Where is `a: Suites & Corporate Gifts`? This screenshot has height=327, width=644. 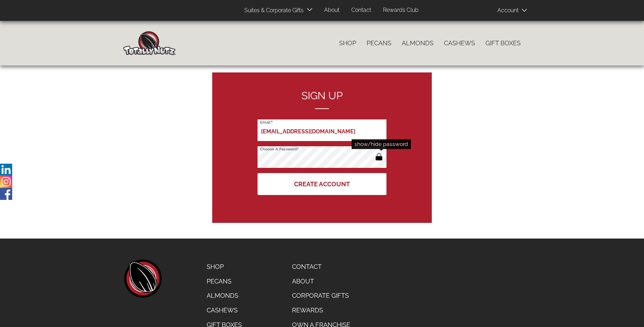
a: Suites & Corporate Gifts is located at coordinates (272, 11).